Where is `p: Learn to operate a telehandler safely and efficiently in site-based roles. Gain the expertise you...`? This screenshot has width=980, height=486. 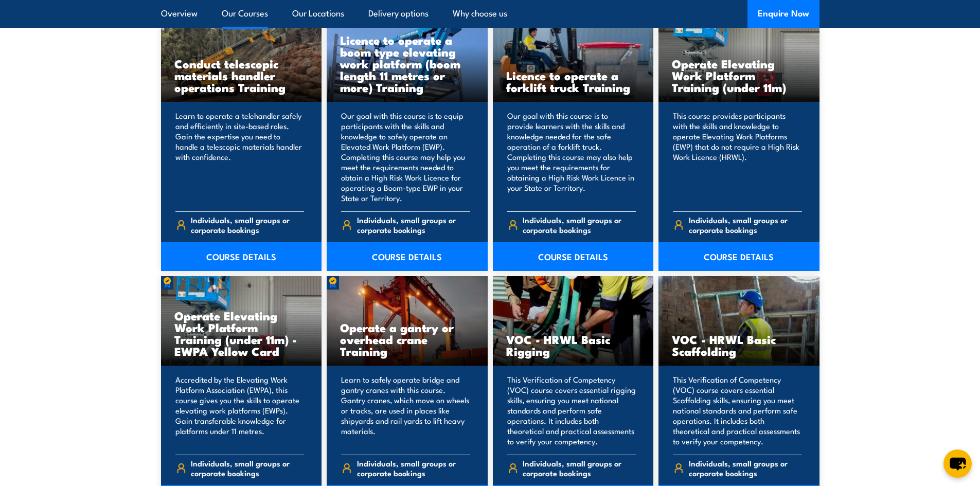
p: Learn to operate a telehandler safely and efficiently in site-based roles. Gain the expertise you... is located at coordinates (239, 157).